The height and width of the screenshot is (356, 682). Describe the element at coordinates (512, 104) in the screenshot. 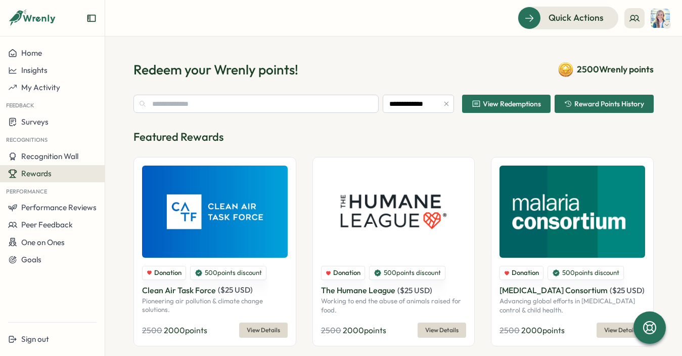

I see `span: View Redemptions` at that location.